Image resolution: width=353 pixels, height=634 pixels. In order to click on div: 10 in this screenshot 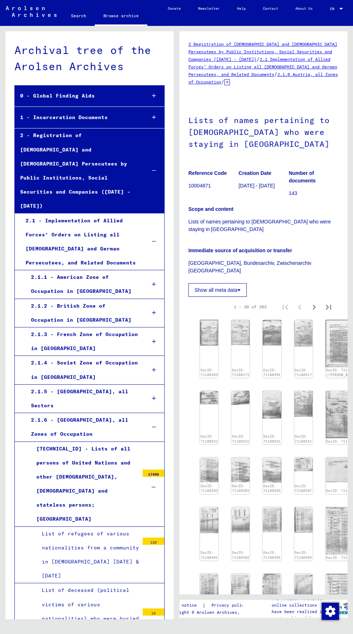, I will do `click(153, 612)`.